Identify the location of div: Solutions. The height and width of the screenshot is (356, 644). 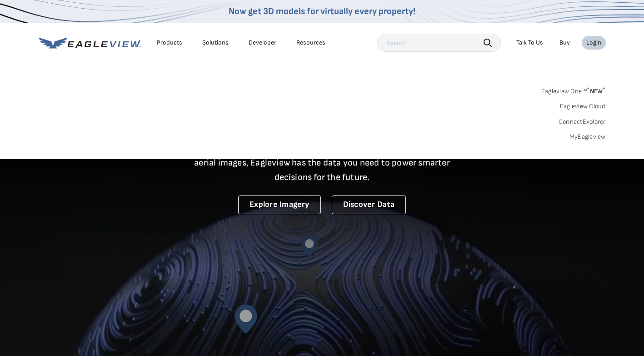
(216, 43).